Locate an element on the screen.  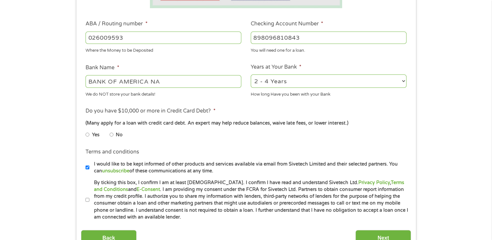
div: (Many apply for a loan with credit card debt. An expert may help reduce balances, waive late fees... is located at coordinates (246, 123).